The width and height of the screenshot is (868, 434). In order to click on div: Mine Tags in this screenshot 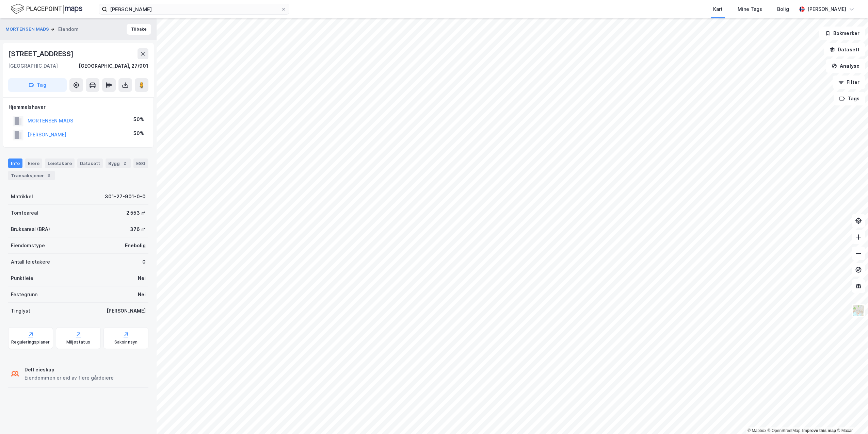, I will do `click(749, 9)`.